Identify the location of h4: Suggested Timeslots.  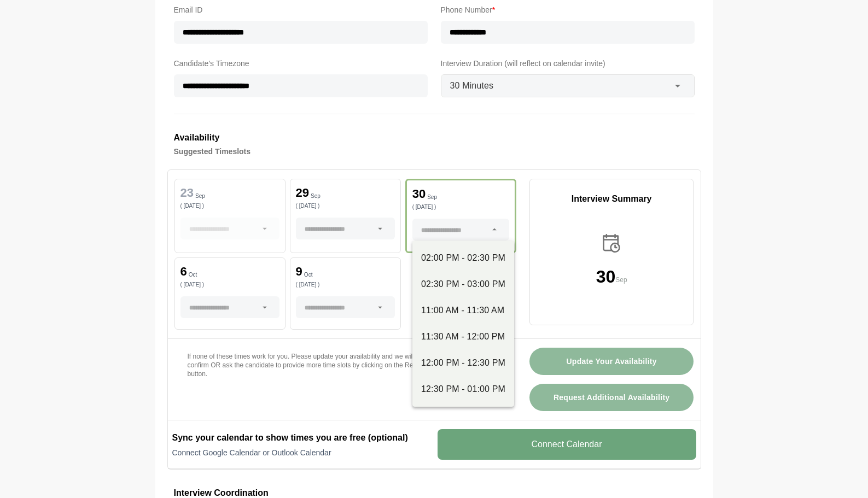
(434, 152).